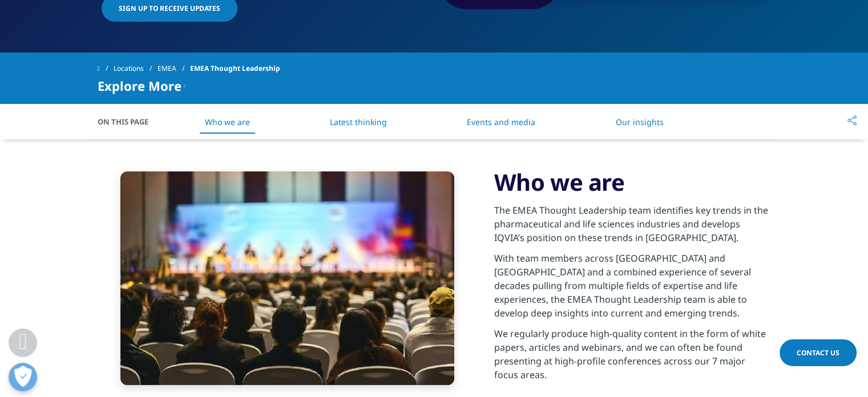  I want to click on span: Sign up to receive updates, so click(170, 8).